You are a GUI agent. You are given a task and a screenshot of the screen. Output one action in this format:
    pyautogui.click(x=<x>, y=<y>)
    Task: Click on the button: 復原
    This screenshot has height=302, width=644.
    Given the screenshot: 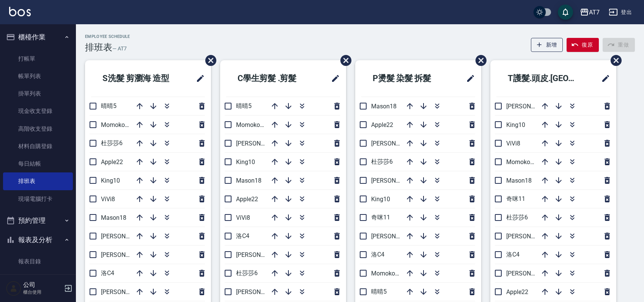 What is the action you would take?
    pyautogui.click(x=583, y=45)
    